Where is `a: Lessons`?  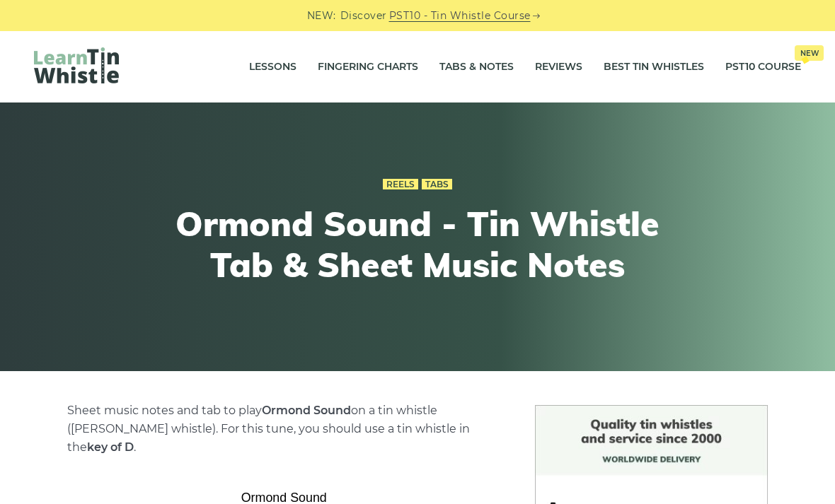
a: Lessons is located at coordinates (273, 67).